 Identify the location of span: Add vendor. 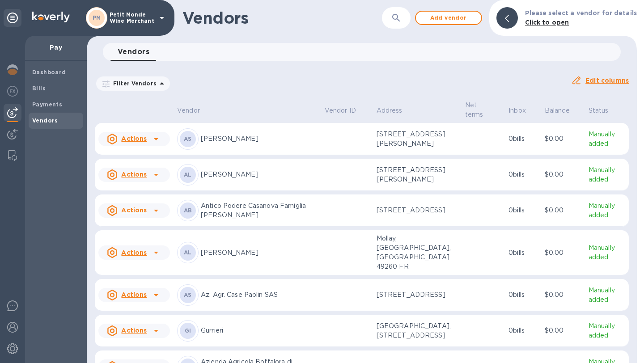
(449, 18).